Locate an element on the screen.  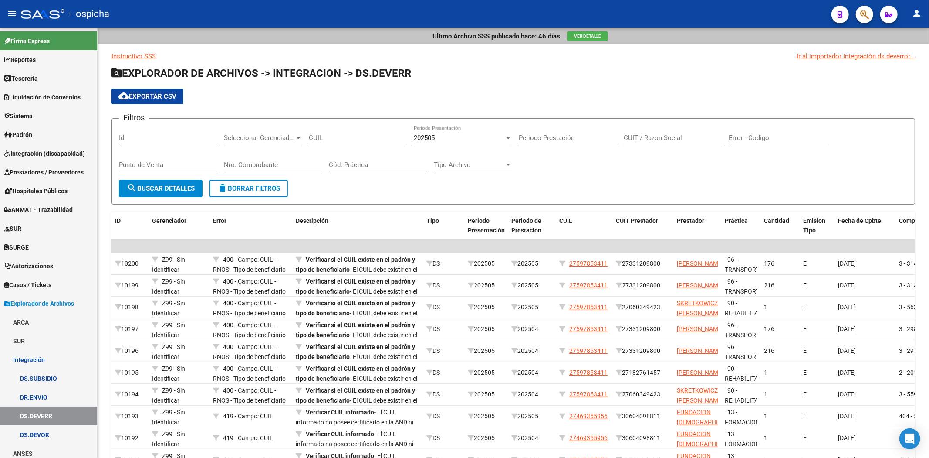
span: Error is located at coordinates (220, 220).